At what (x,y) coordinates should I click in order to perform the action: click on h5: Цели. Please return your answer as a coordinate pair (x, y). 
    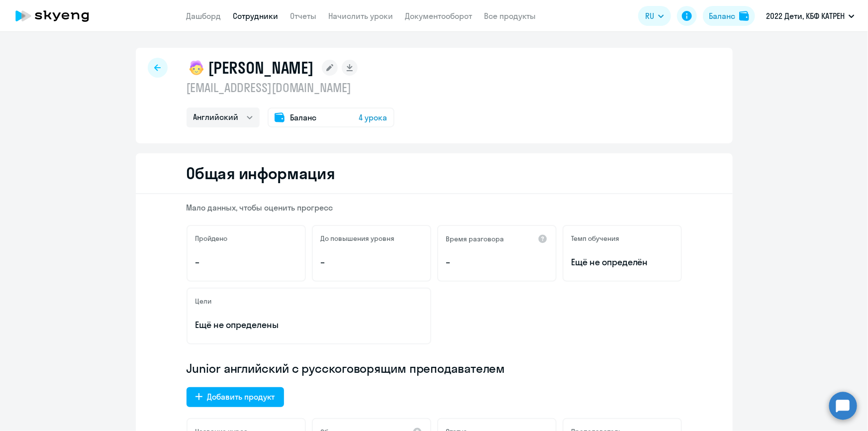
    Looking at the image, I should click on (204, 301).